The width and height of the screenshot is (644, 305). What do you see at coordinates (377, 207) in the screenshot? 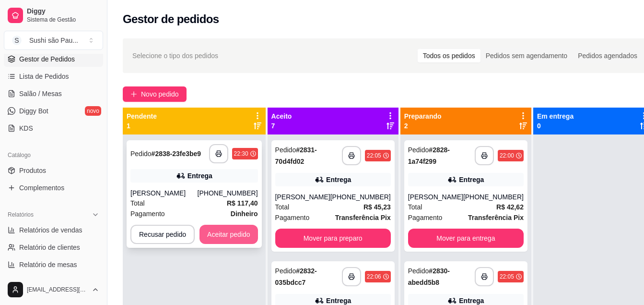
I see `strong: R$ 45,23` at bounding box center [377, 207].